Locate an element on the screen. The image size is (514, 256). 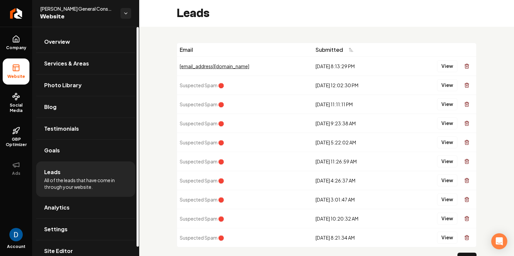
a: Blog is located at coordinates (86, 107).